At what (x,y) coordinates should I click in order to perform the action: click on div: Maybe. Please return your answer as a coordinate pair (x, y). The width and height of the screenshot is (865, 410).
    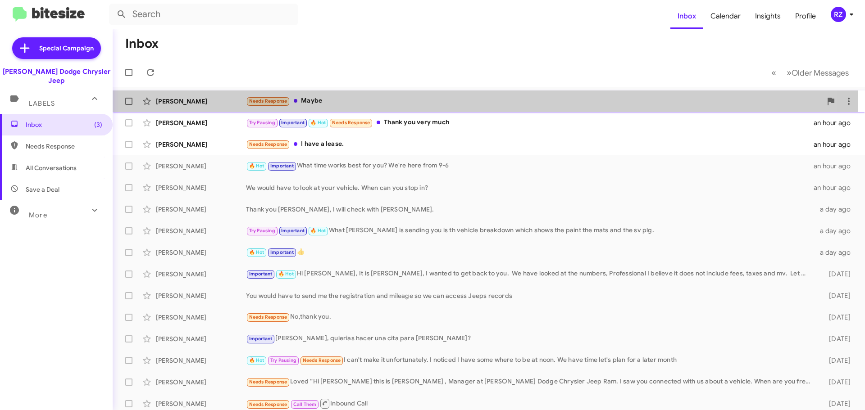
    Looking at the image, I should click on (534, 101).